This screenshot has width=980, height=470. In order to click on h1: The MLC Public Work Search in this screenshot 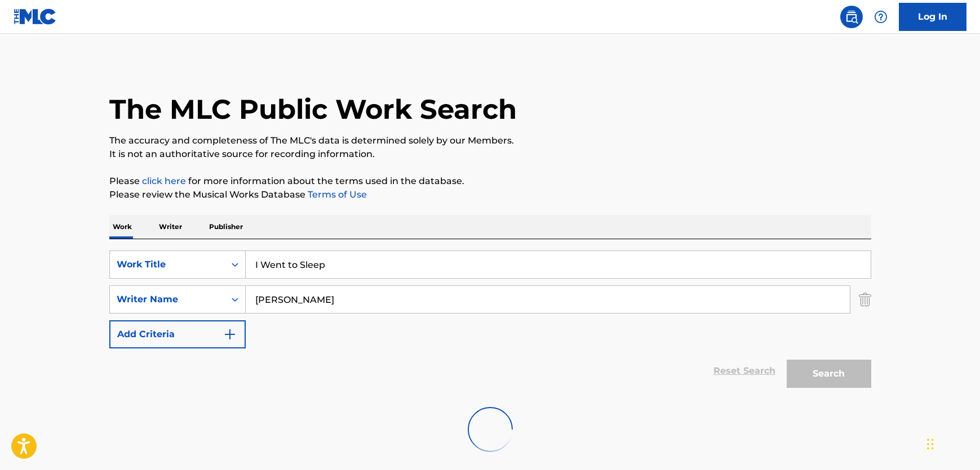, I will do `click(313, 109)`.